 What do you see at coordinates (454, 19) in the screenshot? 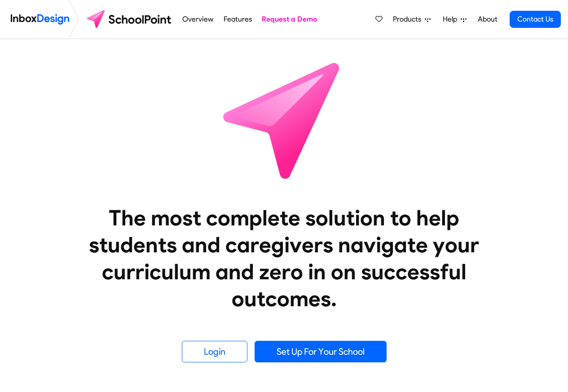
I see `a: Help` at bounding box center [454, 19].